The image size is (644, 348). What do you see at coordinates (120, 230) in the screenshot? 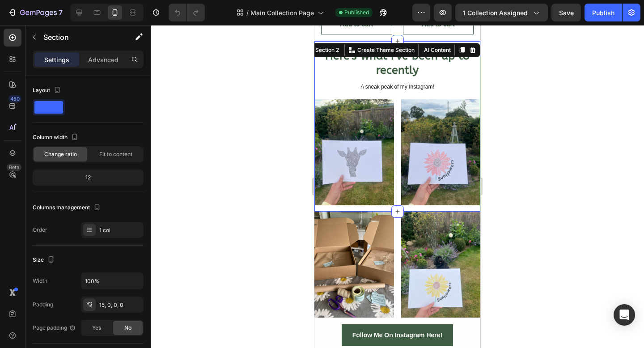
I see `div: 1 col` at bounding box center [120, 230].